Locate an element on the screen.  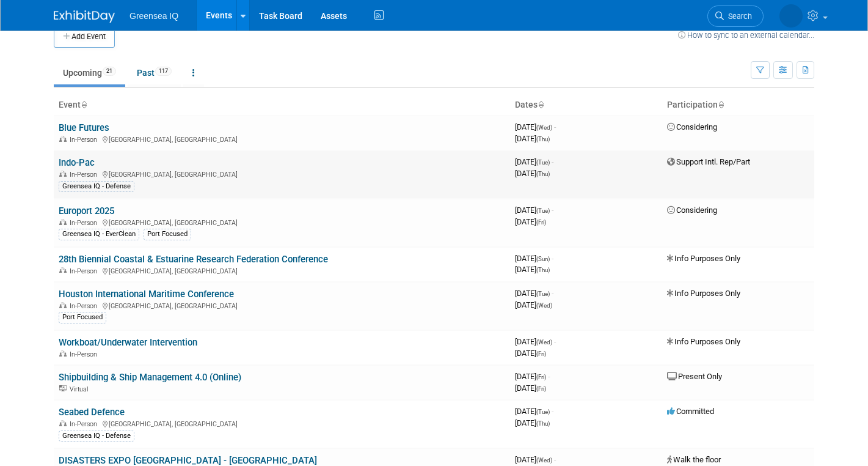
span: Support Intl. Rep/Part is located at coordinates (709, 161).